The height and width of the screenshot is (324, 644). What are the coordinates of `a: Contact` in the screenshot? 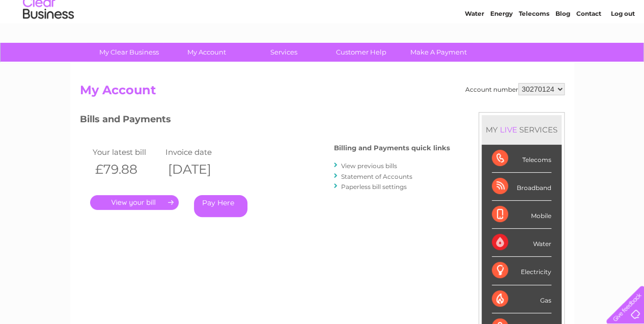 It's located at (588, 47).